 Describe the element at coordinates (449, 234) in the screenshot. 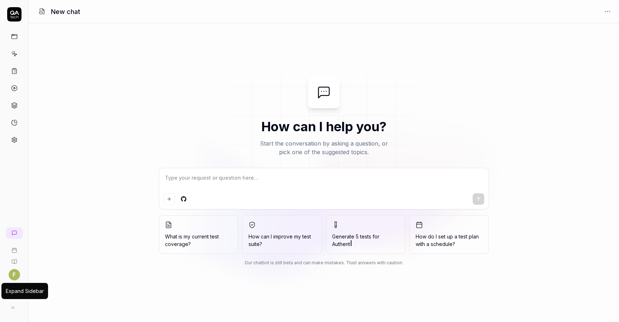

I see `button: How do I set up a test plan with a schedule?` at that location.